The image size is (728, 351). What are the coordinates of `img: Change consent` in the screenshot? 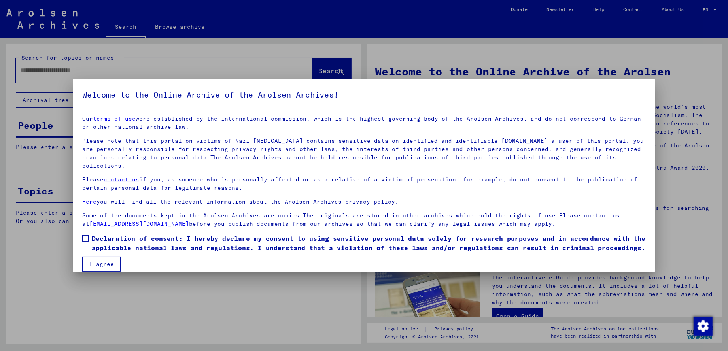 It's located at (704, 326).